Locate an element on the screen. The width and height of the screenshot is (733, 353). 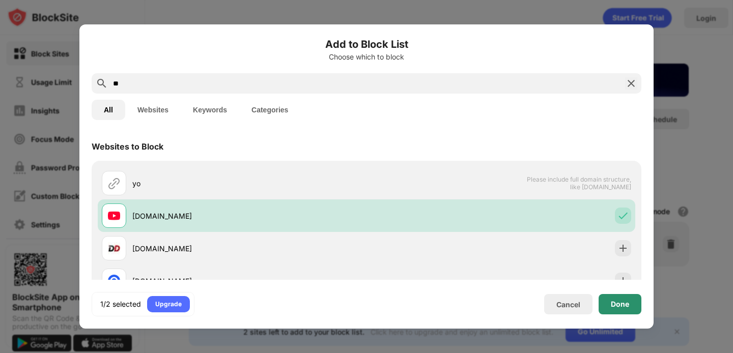
div: Upgrade is located at coordinates (169, 305).